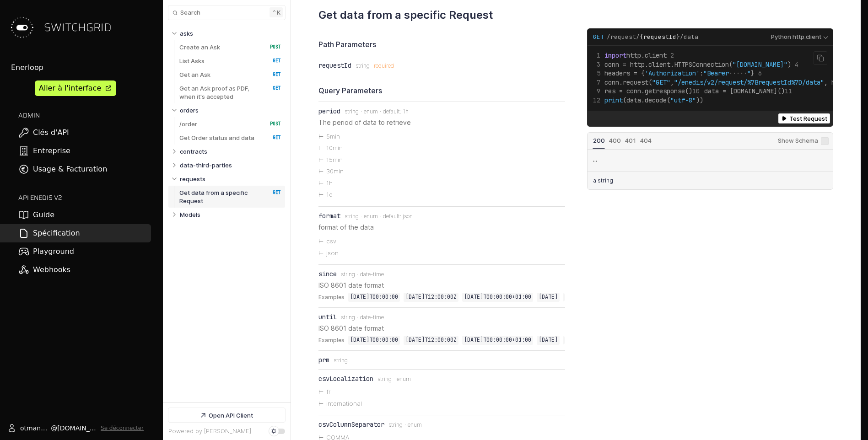  Describe the element at coordinates (328, 273) in the screenshot. I see `div: since` at that location.